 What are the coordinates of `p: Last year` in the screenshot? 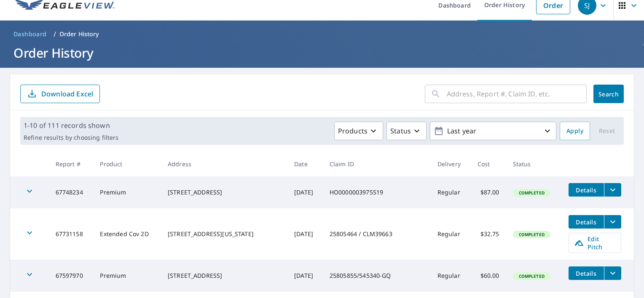 It's located at (493, 131).